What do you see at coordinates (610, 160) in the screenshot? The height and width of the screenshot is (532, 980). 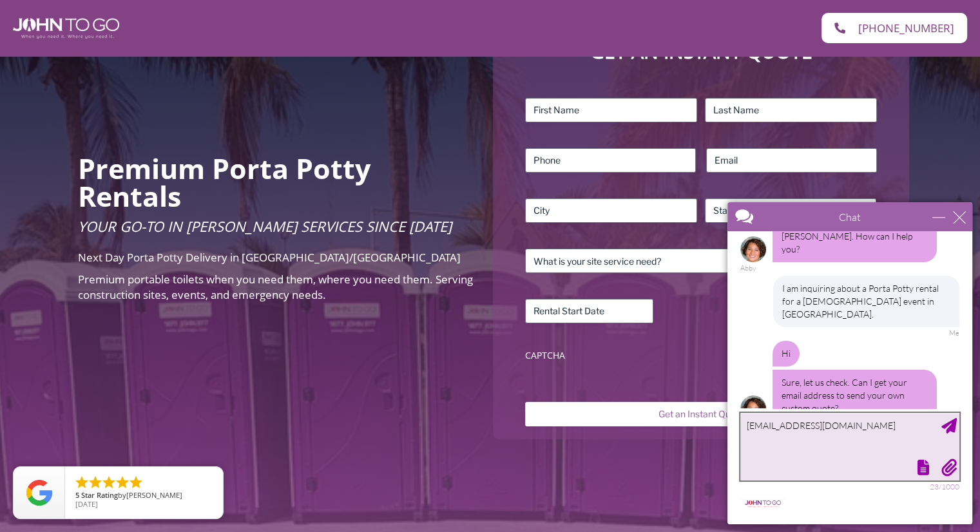 I see `input: Phone` at bounding box center [610, 160].